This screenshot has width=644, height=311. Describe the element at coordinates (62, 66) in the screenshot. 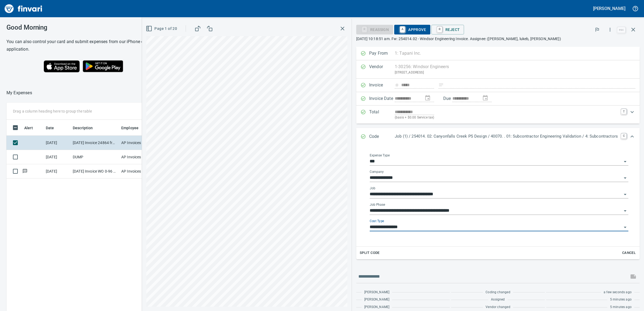

I see `img: Download on the App Store` at that location.